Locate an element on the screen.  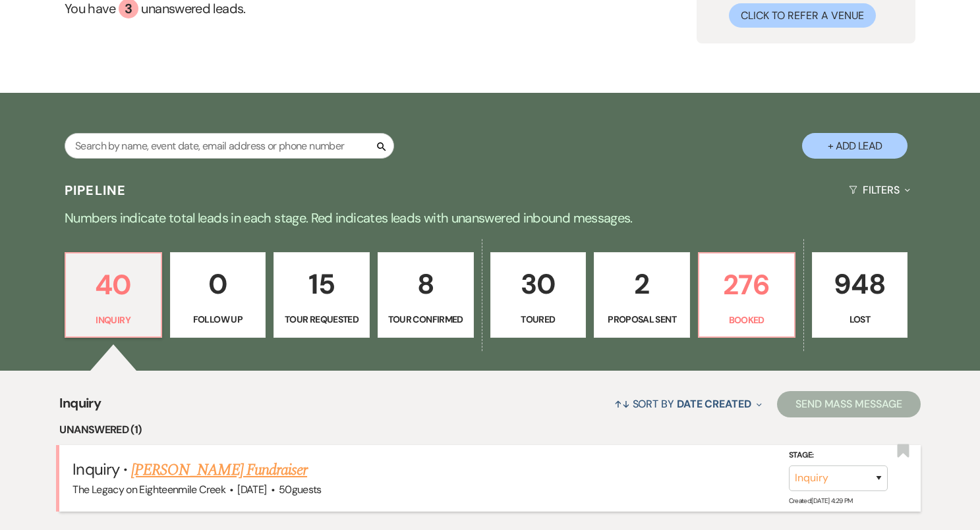
p: Lost is located at coordinates (860, 319).